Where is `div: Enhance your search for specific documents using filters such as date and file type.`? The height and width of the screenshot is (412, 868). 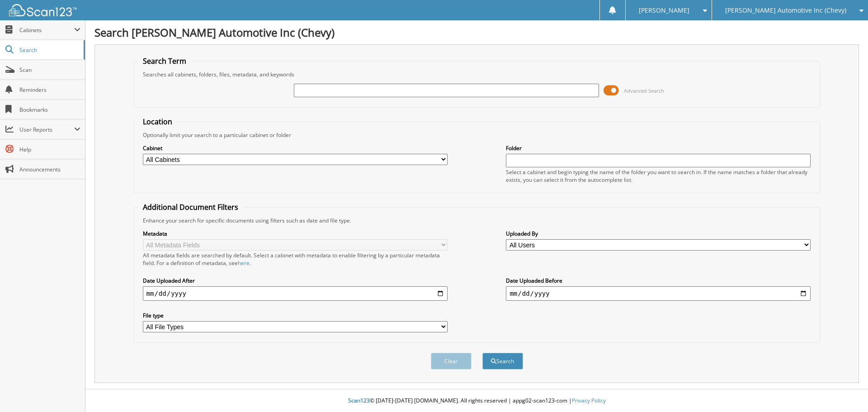 div: Enhance your search for specific documents using filters such as date and file type. is located at coordinates (477, 221).